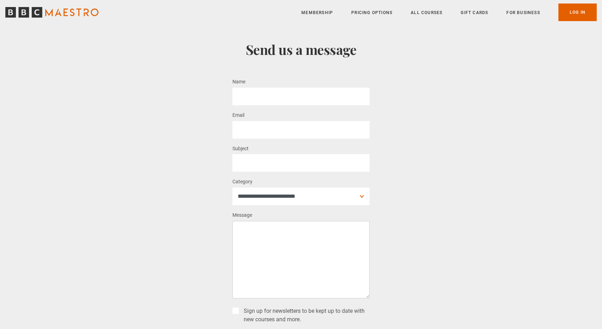  What do you see at coordinates (426, 13) in the screenshot?
I see `a: All Courses` at bounding box center [426, 13].